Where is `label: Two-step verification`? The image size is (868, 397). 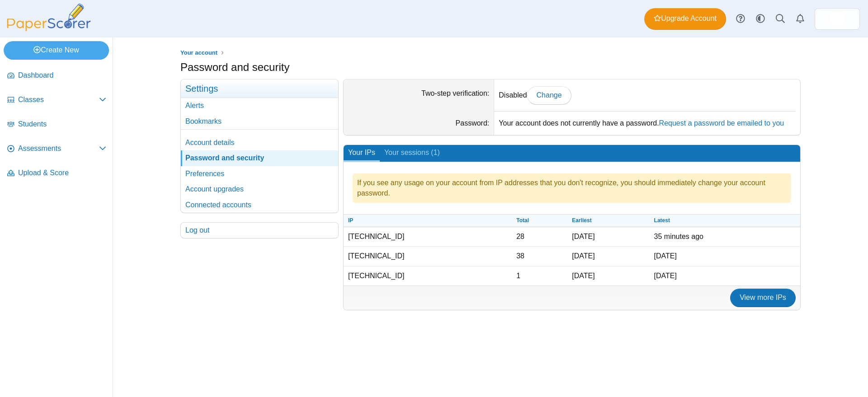 label: Two-step verification is located at coordinates (455, 93).